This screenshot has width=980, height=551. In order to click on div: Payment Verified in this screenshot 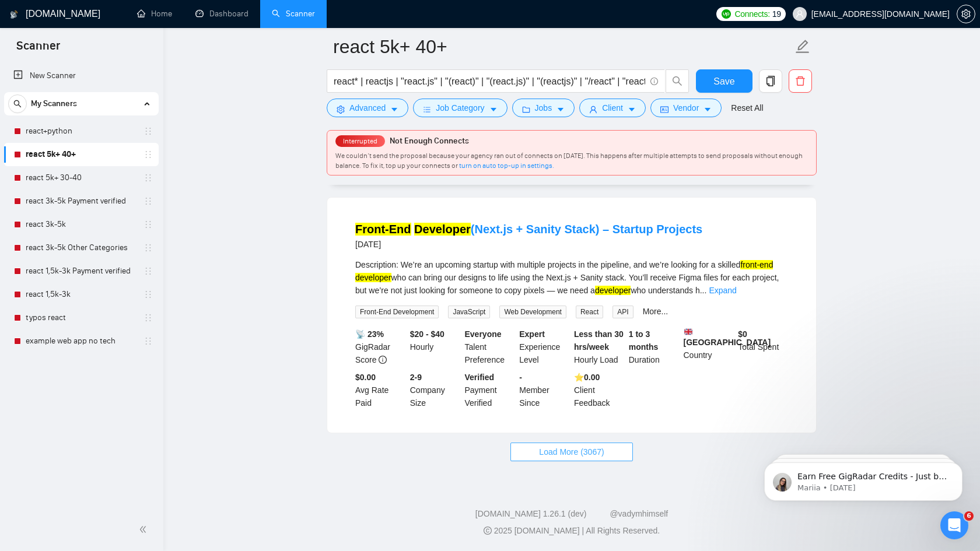, I will do `click(490, 390)`.